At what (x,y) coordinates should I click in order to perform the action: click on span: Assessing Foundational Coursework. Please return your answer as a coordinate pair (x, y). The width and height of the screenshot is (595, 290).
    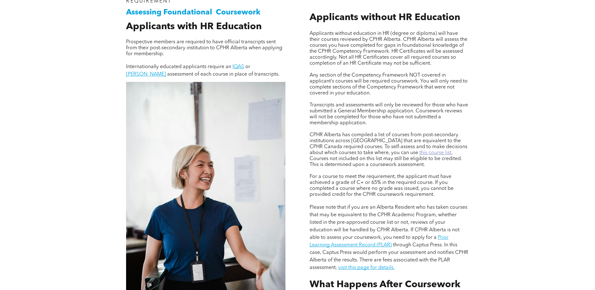
    Looking at the image, I should click on (193, 13).